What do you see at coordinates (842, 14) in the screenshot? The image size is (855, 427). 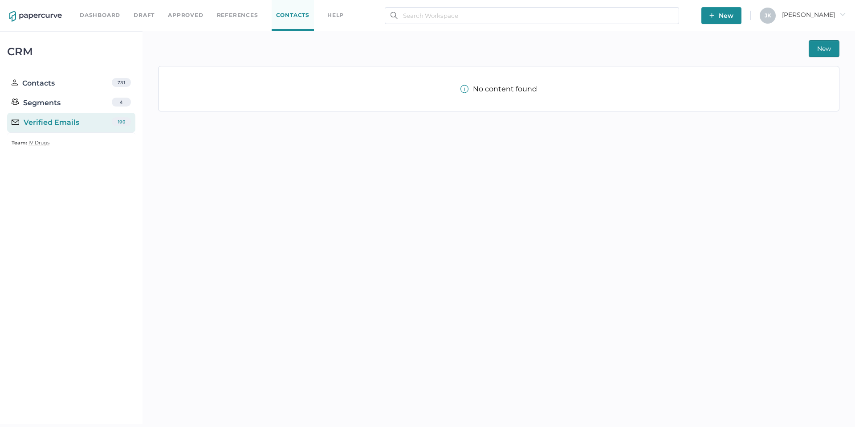 I see `i: arrow_right` at bounding box center [842, 14].